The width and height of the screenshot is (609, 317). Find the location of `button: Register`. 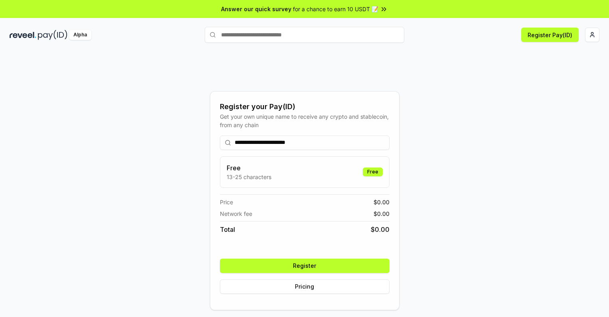

button: Register is located at coordinates (305, 266).